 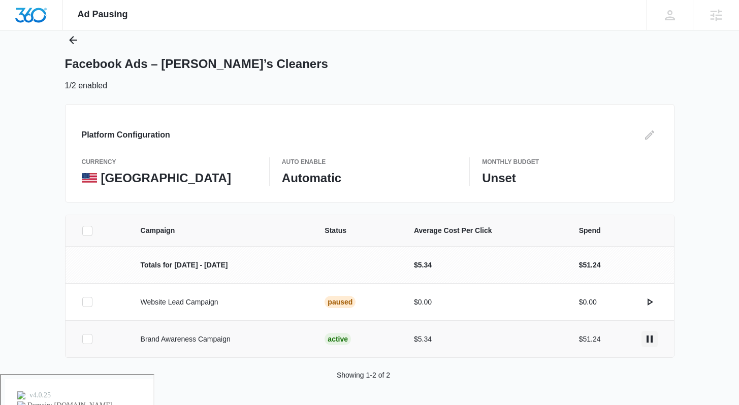 I want to click on h3: Platform Configuration, so click(x=126, y=135).